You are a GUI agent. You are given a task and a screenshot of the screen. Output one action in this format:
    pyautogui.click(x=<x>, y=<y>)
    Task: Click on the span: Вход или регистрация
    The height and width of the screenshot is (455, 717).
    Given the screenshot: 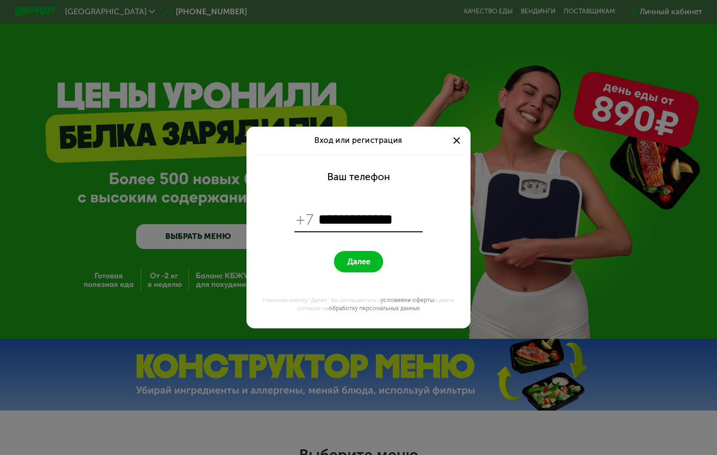 What is the action you would take?
    pyautogui.click(x=358, y=140)
    